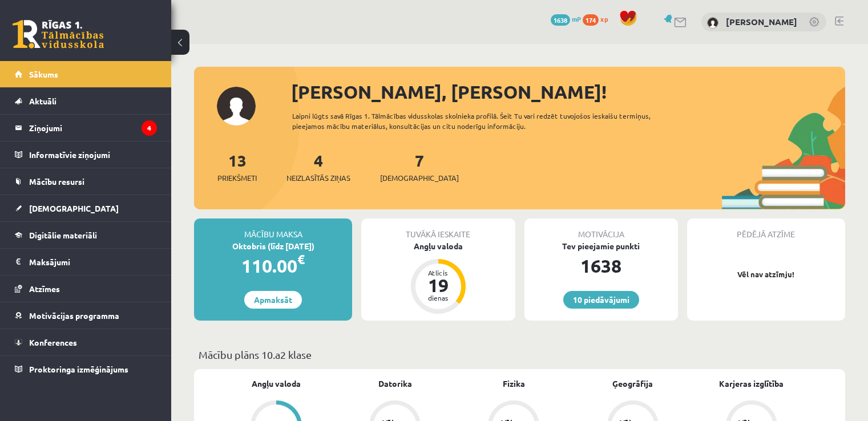  What do you see at coordinates (601, 266) in the screenshot?
I see `div: 1638` at bounding box center [601, 266].